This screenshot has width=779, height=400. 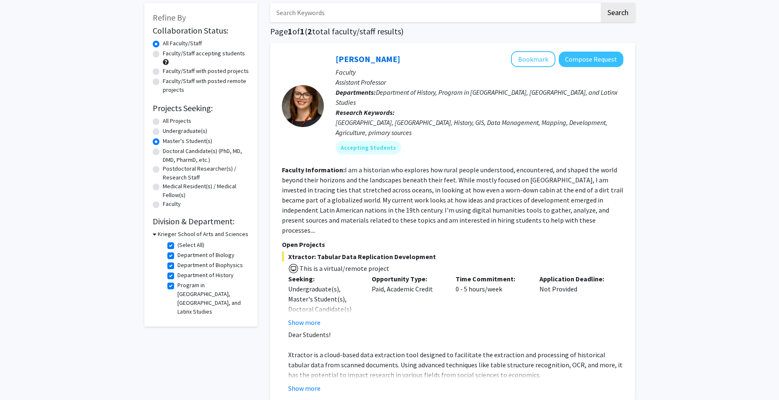 What do you see at coordinates (324, 279) in the screenshot?
I see `p: Seeking:` at bounding box center [324, 279].